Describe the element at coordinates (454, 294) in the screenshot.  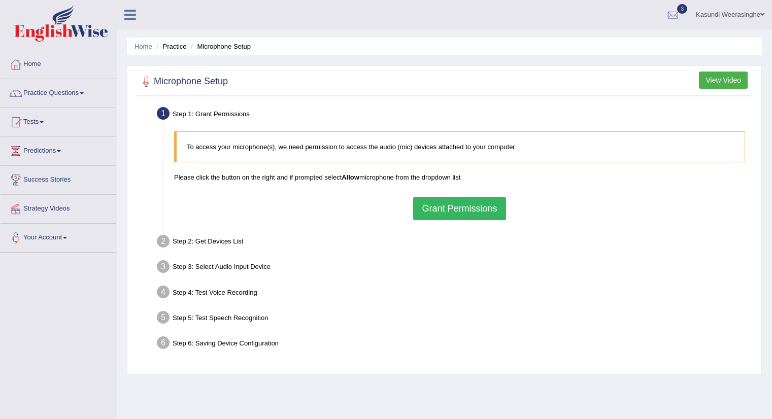
I see `div: Step 4: Test Voice Recording` at that location.